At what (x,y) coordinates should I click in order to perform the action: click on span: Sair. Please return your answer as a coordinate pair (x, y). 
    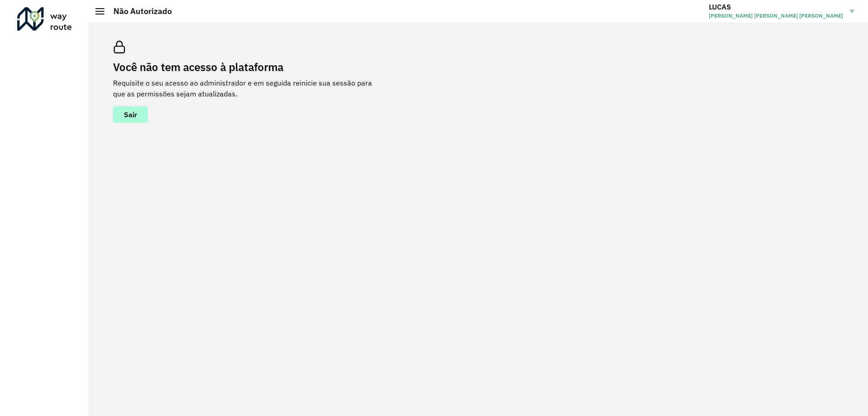
    Looking at the image, I should click on (130, 114).